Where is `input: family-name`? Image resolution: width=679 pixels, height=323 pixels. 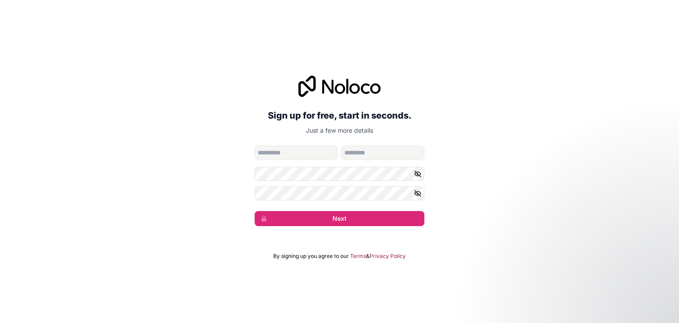
input: family-name is located at coordinates (383, 152).